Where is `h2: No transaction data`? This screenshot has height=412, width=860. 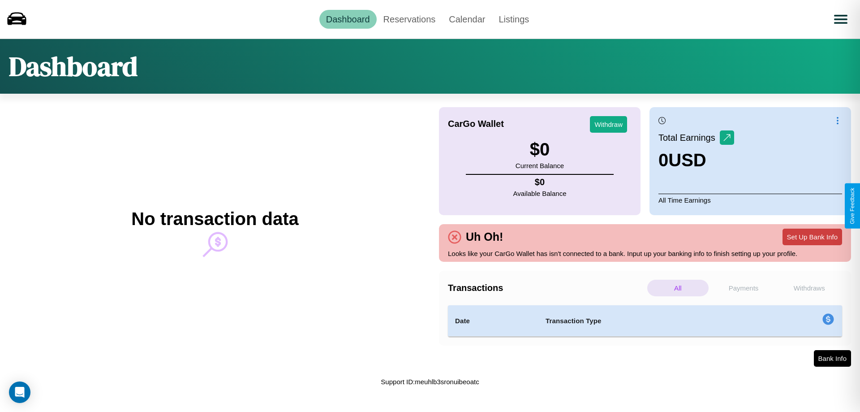
h2: No transaction data is located at coordinates (214, 219).